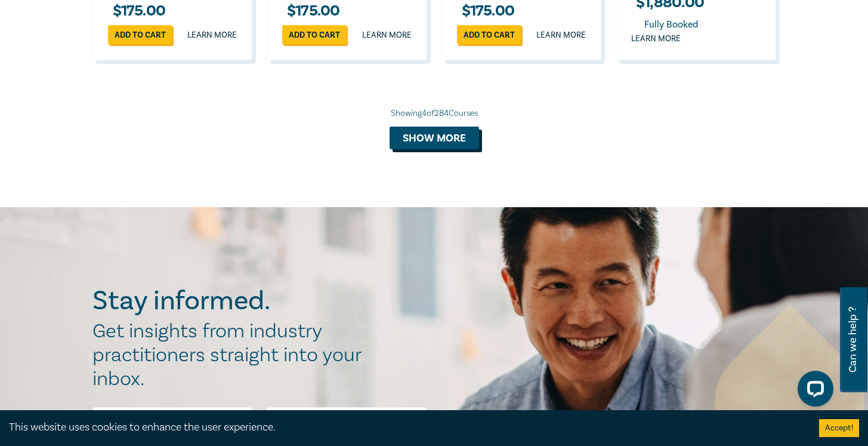 Image resolution: width=868 pixels, height=446 pixels. Describe the element at coordinates (853, 339) in the screenshot. I see `span: Can we help ?` at that location.